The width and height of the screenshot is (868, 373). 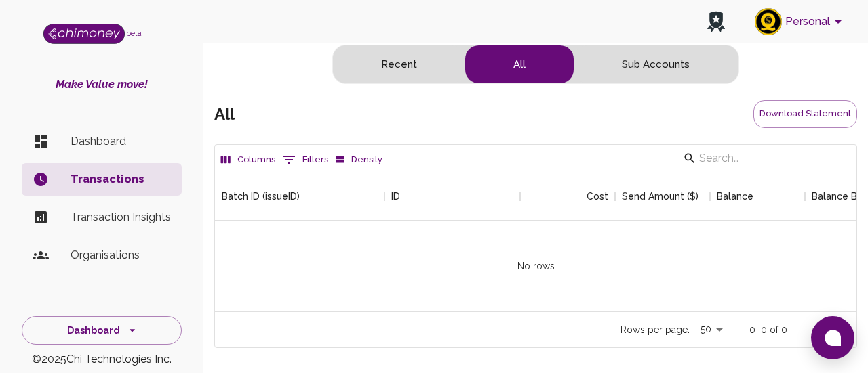 What do you see at coordinates (134, 33) in the screenshot?
I see `span: beta` at bounding box center [134, 33].